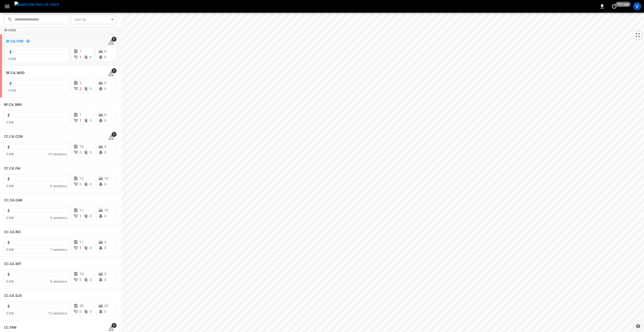 Image resolution: width=644 pixels, height=332 pixels. Describe the element at coordinates (15, 73) in the screenshot. I see `h6: BF.CA.MOD` at that location.